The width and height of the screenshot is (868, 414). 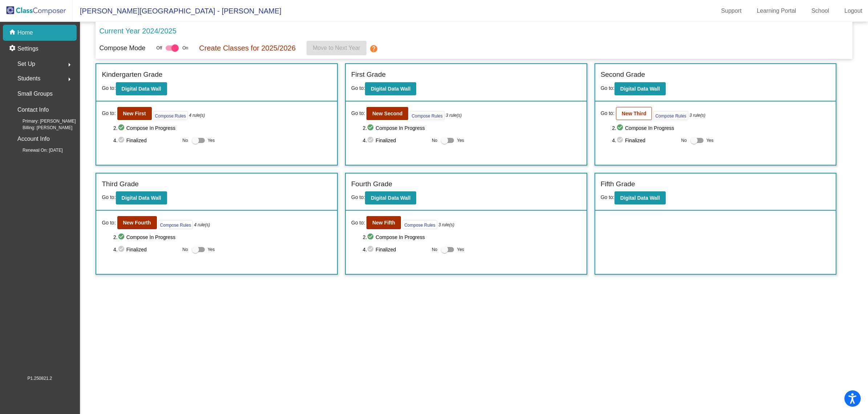 What do you see at coordinates (132, 74) in the screenshot?
I see `label: Kindergarten Grade` at bounding box center [132, 74].